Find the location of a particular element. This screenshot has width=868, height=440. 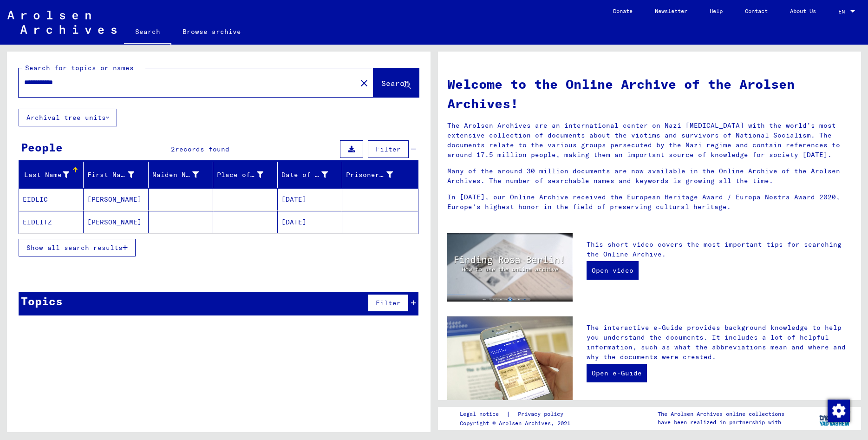

h1: Welcome to the Online Archive of the Arolsen Archives! is located at coordinates (650, 94).